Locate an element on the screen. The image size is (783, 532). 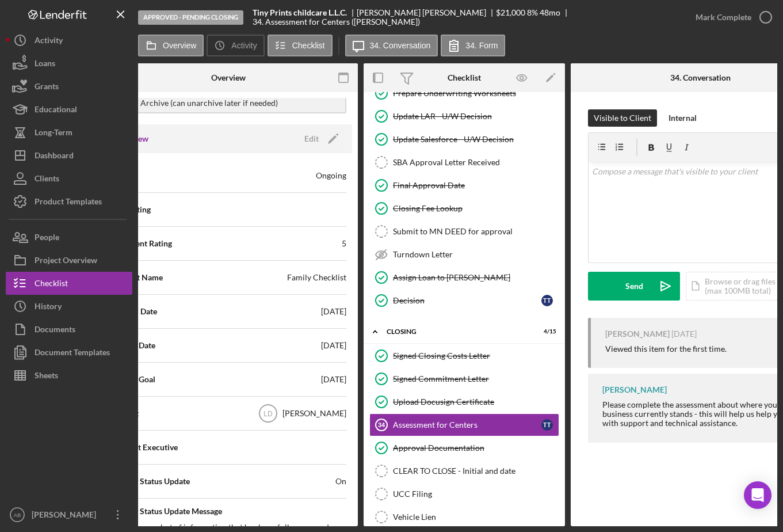
div: Activity is located at coordinates (48, 42).